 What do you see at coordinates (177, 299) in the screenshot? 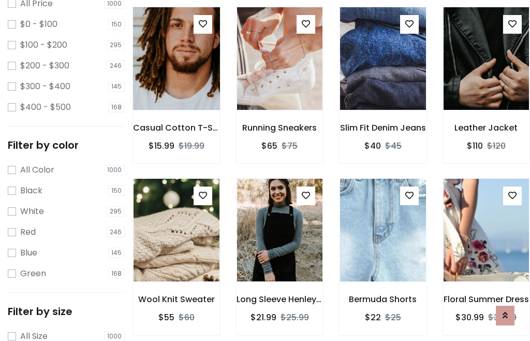
I see `h6: Wool Knit Sweater` at bounding box center [177, 299].